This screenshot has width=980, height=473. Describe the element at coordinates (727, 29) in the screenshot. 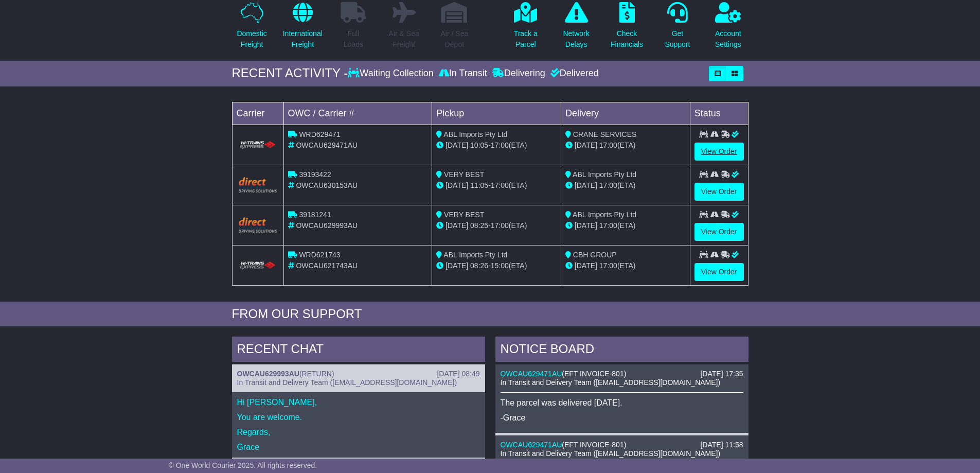

I see `a: AccountSettings` at that location.